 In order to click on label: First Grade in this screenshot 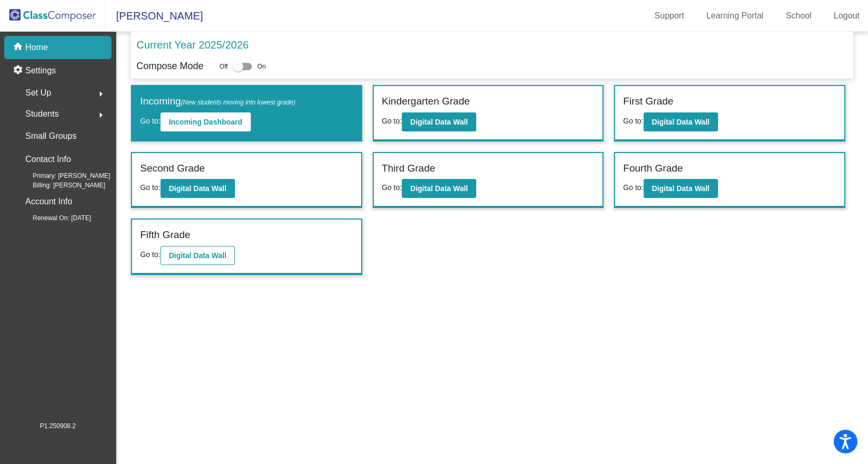, I will do `click(648, 101)`.